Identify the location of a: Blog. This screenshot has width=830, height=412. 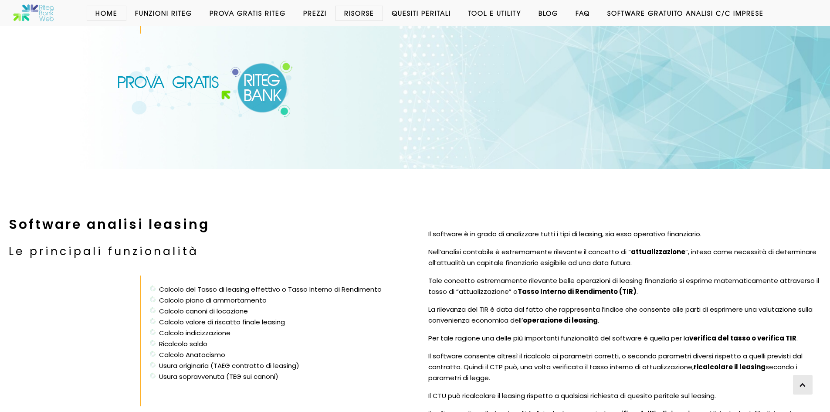
(548, 13).